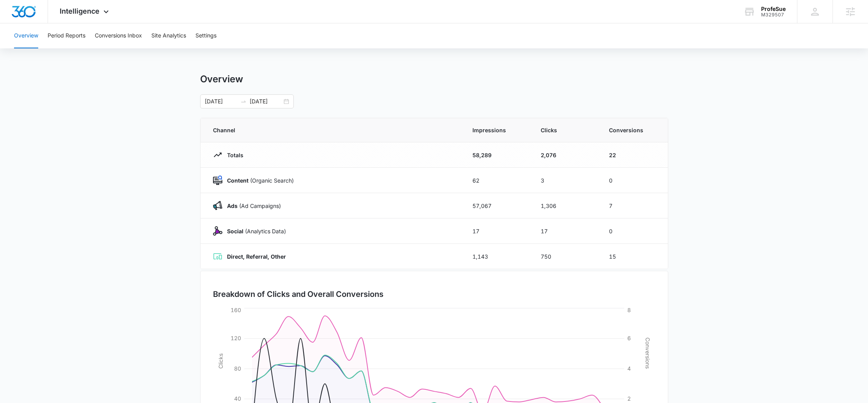  Describe the element at coordinates (254, 231) in the screenshot. I see `p: (Analytics Data)` at that location.